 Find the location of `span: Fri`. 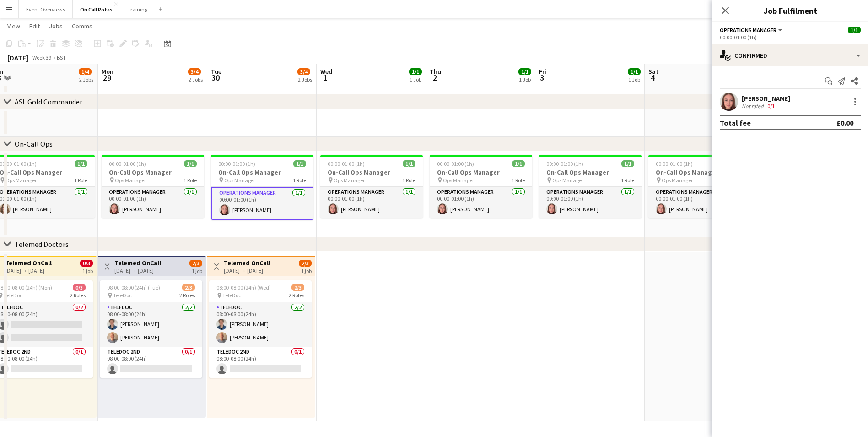

span: Fri is located at coordinates (542, 71).